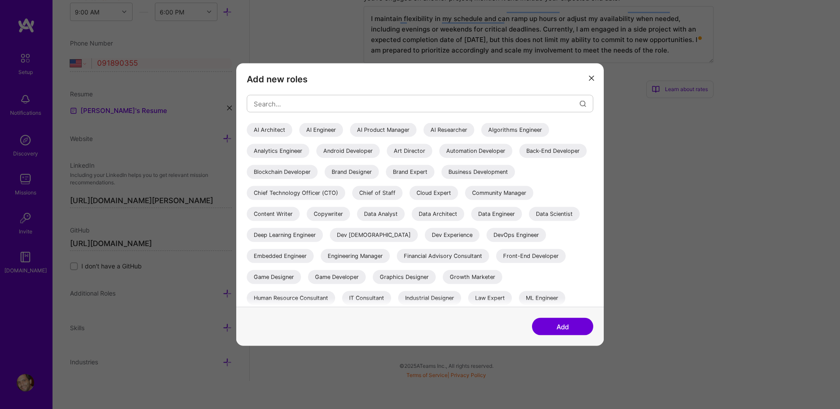 This screenshot has height=409, width=840. I want to click on div: Law Expert, so click(490, 298).